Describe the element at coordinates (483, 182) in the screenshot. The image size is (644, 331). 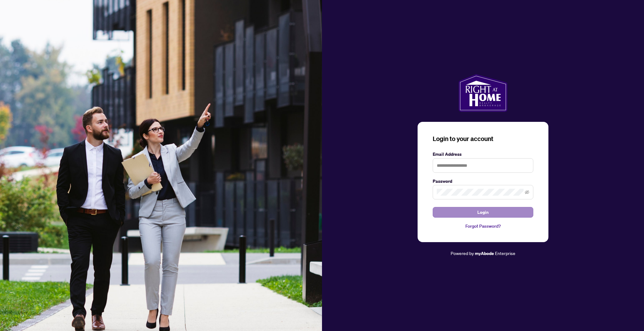
I see `label: Password` at that location.